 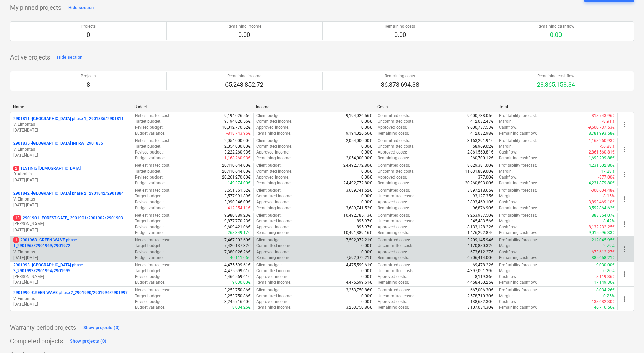 What do you see at coordinates (30, 58) in the screenshot?
I see `p: Active projects` at bounding box center [30, 58].